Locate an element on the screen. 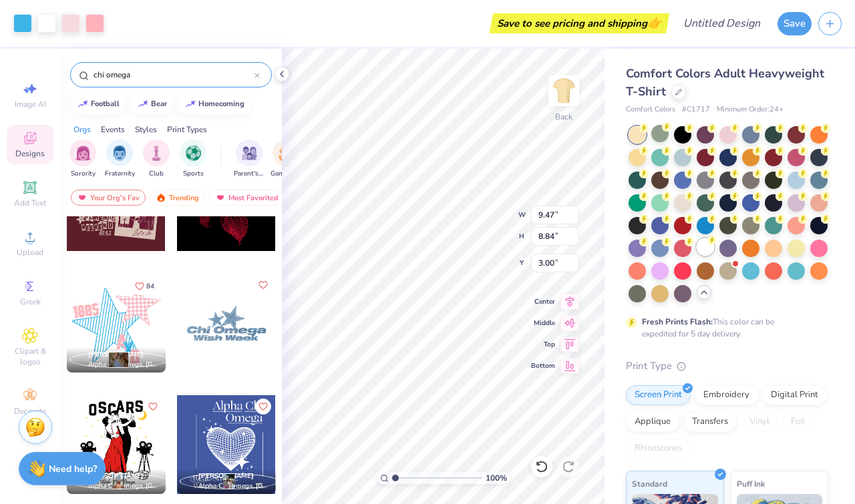 Image resolution: width=855 pixels, height=504 pixels. div: Your Org's Fav is located at coordinates (108, 198).